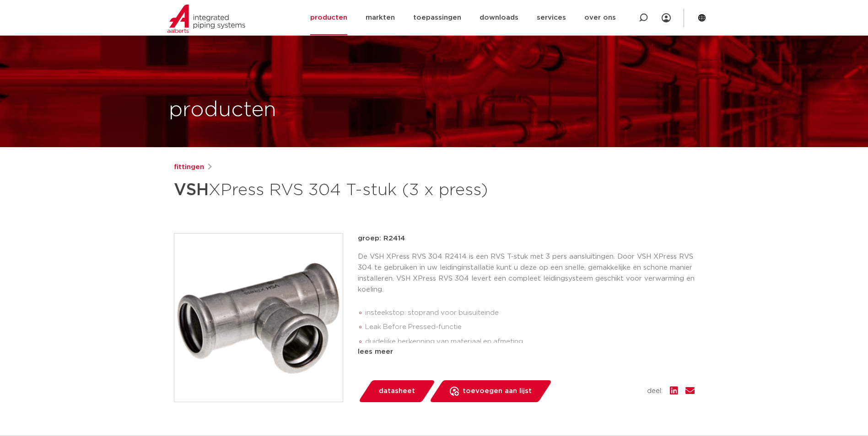 The height and width of the screenshot is (436, 868). What do you see at coordinates (526, 352) in the screenshot?
I see `div: lees meer` at bounding box center [526, 352].